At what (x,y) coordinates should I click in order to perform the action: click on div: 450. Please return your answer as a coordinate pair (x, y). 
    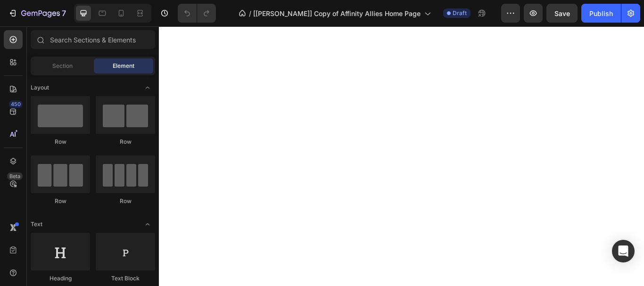
    Looking at the image, I should click on (16, 104).